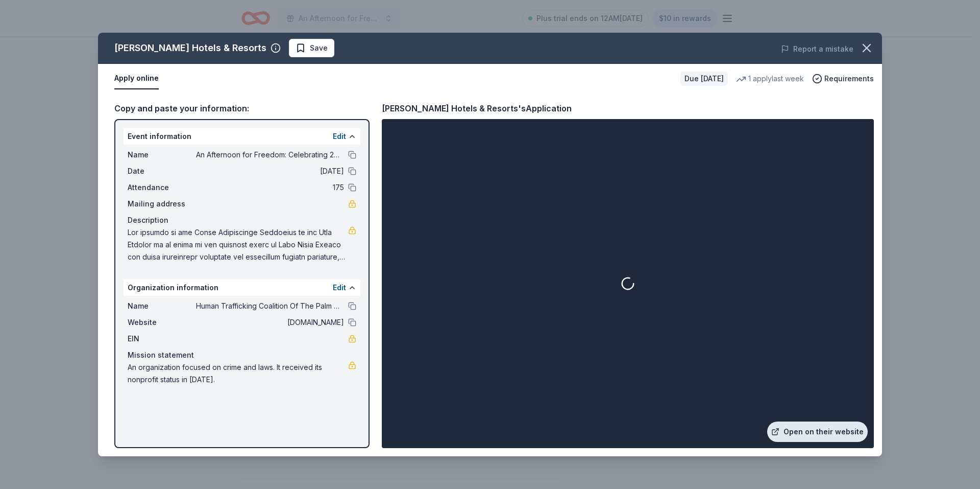  I want to click on span: Date, so click(161, 171).